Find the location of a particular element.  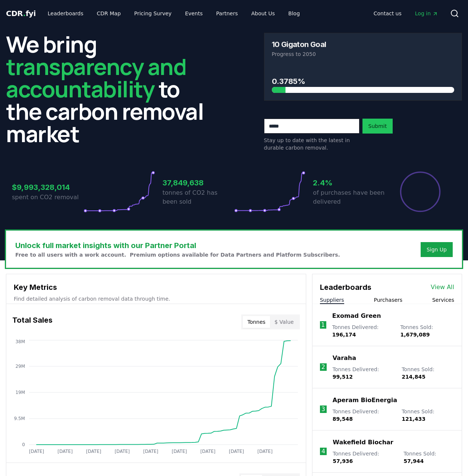

button: Services is located at coordinates (443, 300).